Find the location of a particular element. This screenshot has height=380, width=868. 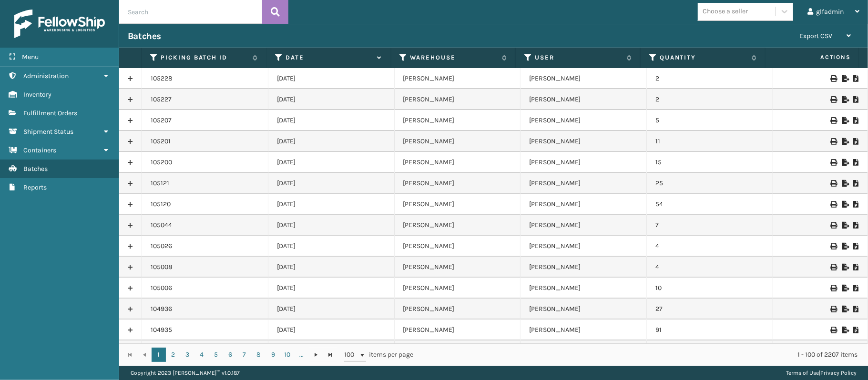

td: 105201 is located at coordinates (205, 141).